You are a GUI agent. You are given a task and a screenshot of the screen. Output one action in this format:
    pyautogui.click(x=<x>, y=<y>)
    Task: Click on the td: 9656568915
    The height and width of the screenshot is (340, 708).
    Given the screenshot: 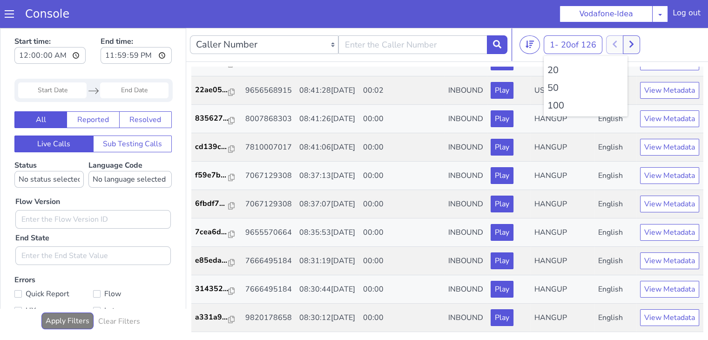 What is the action you would take?
    pyautogui.click(x=268, y=62)
    